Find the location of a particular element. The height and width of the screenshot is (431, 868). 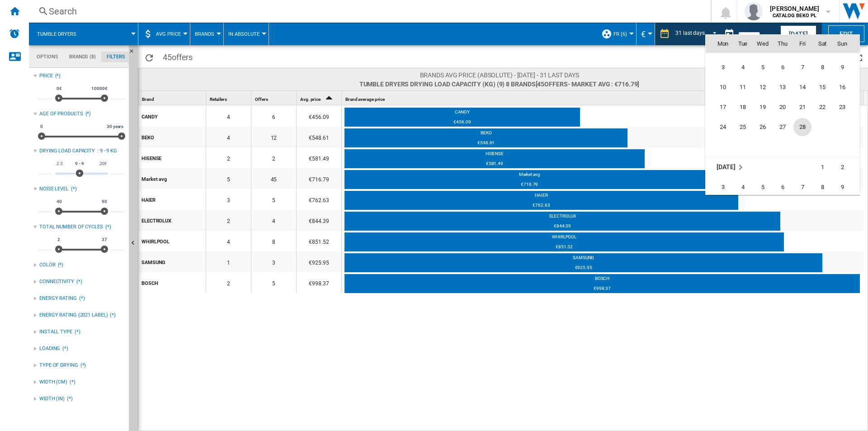

span: 18 is located at coordinates (743, 107).